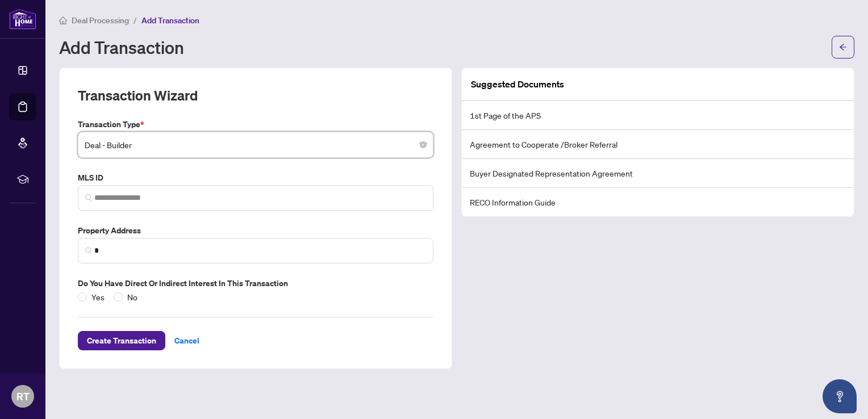 The image size is (868, 419). I want to click on span: arrow-left, so click(843, 47).